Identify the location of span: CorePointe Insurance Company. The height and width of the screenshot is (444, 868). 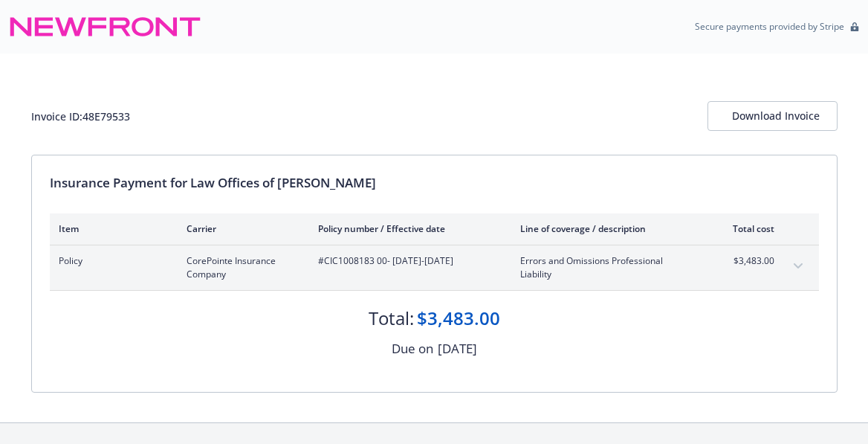
(240, 268).